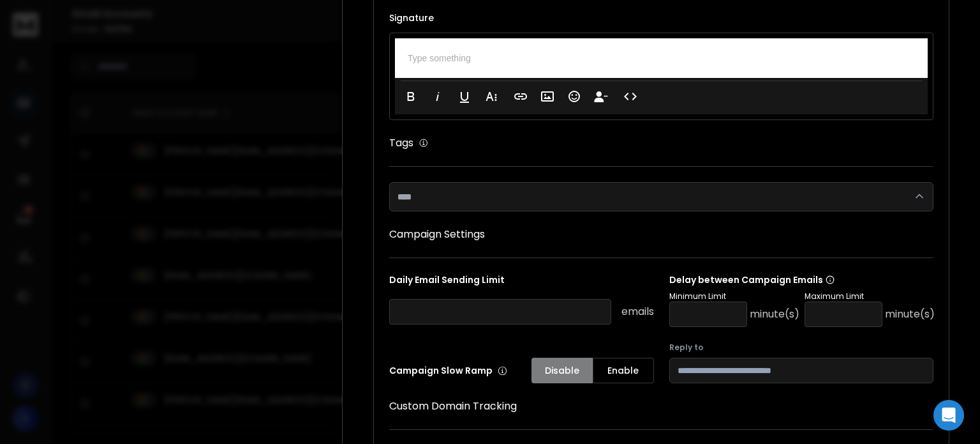  Describe the element at coordinates (870, 296) in the screenshot. I see `p: Maximum Limit` at that location.